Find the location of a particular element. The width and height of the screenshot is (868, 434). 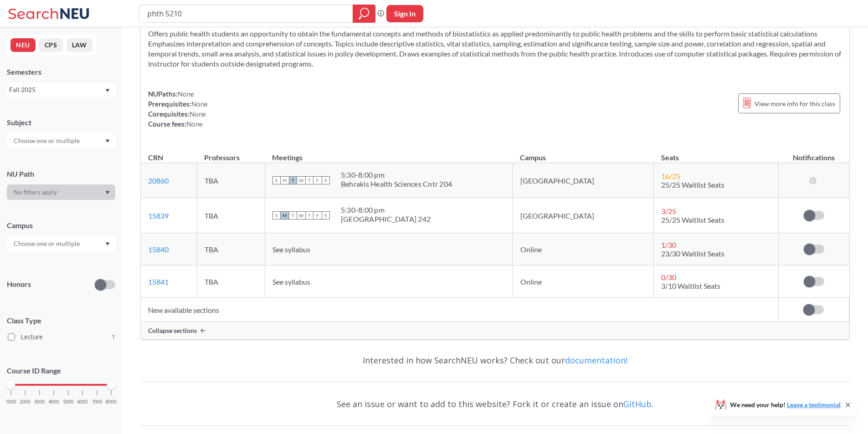

section: Offers public health students an opportunity to obtain the fundamental concepts and methods of bi... is located at coordinates (495, 49).